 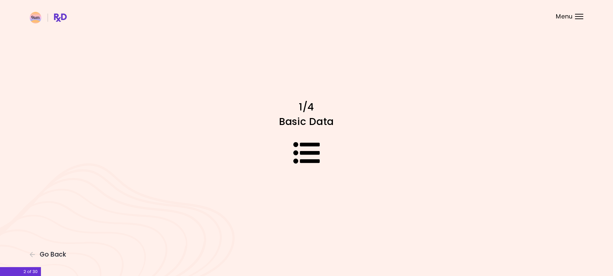 I want to click on h1: Basic Data, so click(x=306, y=121).